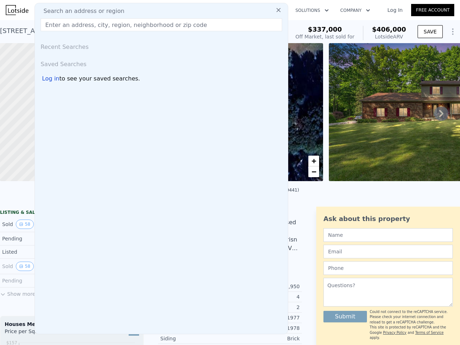  I want to click on span: to see your saved searches., so click(99, 79).